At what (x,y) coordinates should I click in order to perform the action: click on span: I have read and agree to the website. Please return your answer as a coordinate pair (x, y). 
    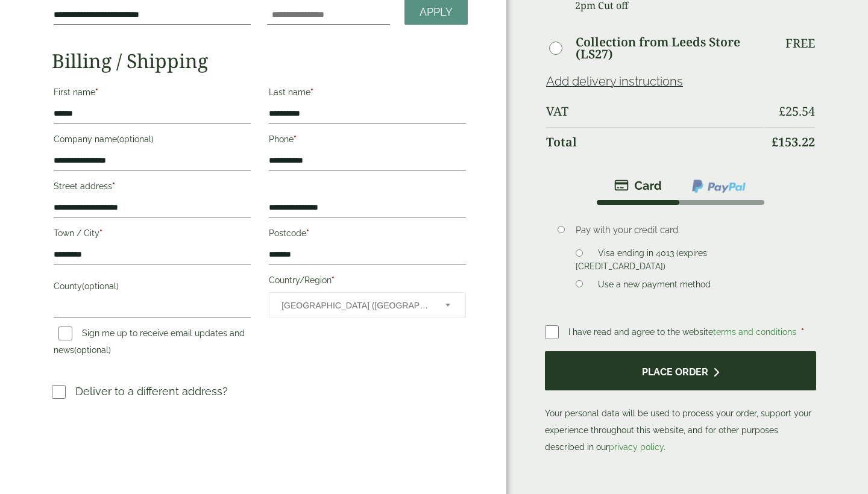
    Looking at the image, I should click on (683, 332).